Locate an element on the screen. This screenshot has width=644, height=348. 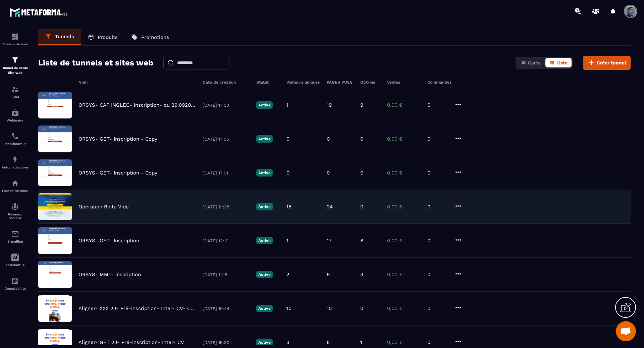
p: ORSYS- MMT- Inscription is located at coordinates (109, 275).